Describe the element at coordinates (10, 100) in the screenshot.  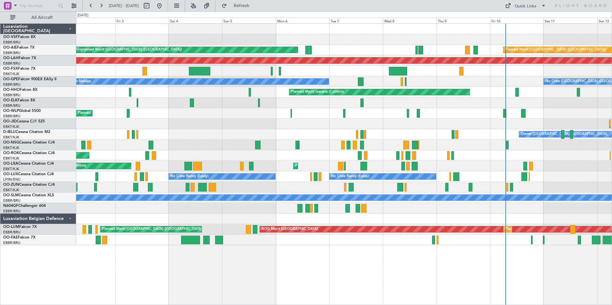
I see `span: OO-ELK` at that location.